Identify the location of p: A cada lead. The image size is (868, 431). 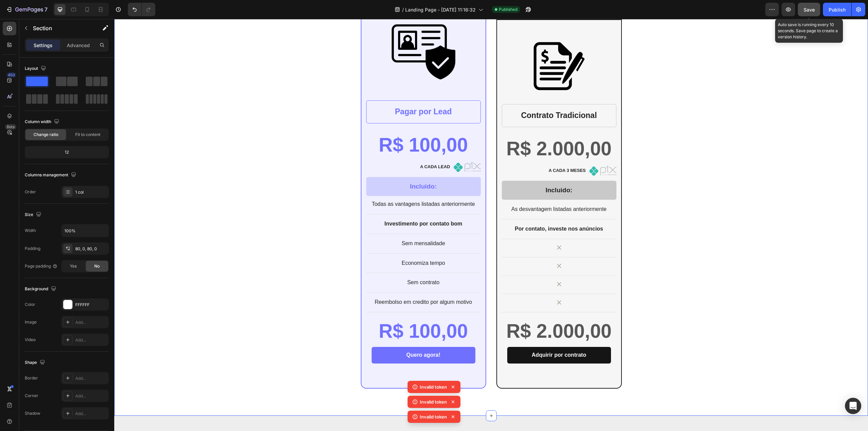
(321, 148).